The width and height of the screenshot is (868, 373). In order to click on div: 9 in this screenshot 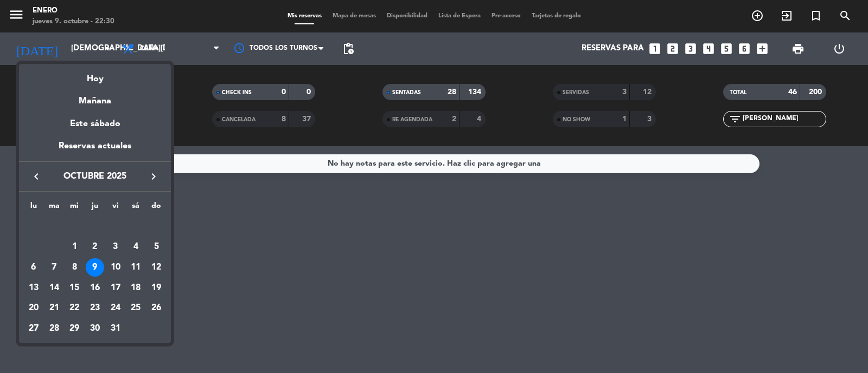, I will do `click(95, 267)`.